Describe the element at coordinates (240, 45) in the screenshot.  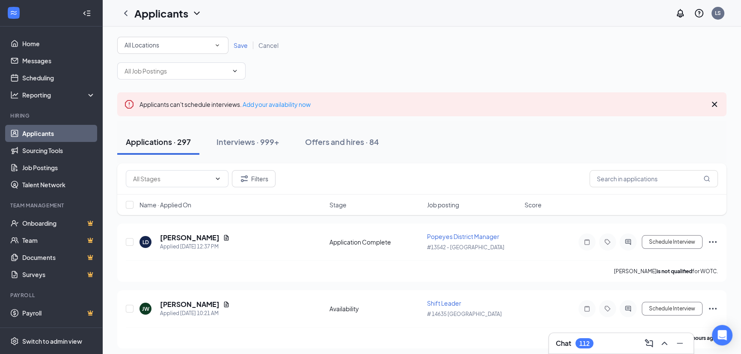
I see `span: Save` at that location.